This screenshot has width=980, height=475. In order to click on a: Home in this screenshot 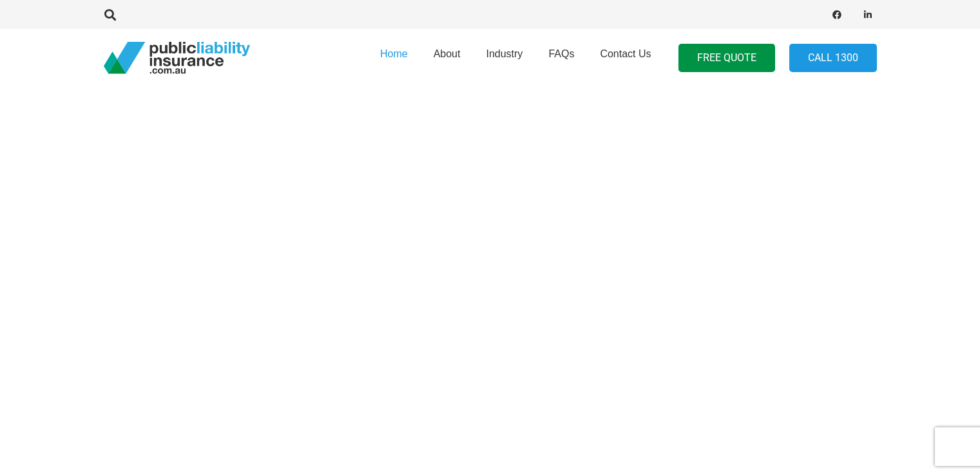, I will do `click(394, 58)`.